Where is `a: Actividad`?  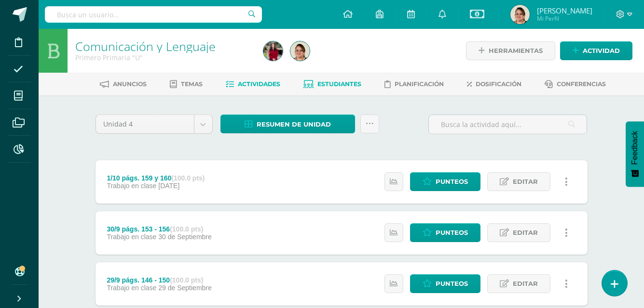
a: Actividad is located at coordinates (596, 51).